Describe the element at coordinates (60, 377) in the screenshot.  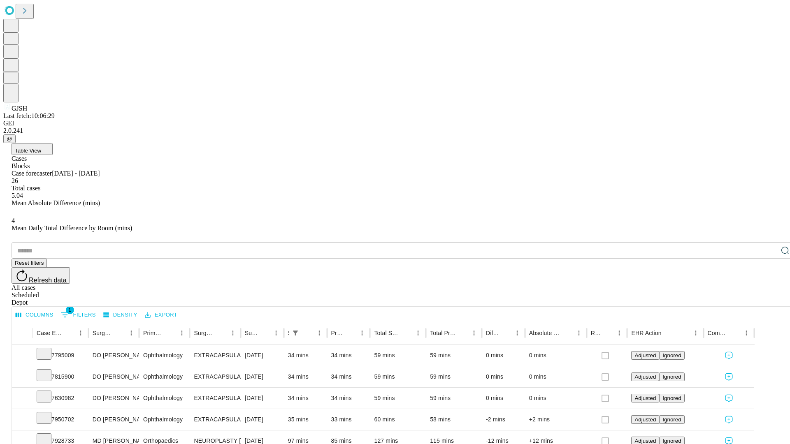
I see `div: 7815900` at that location.